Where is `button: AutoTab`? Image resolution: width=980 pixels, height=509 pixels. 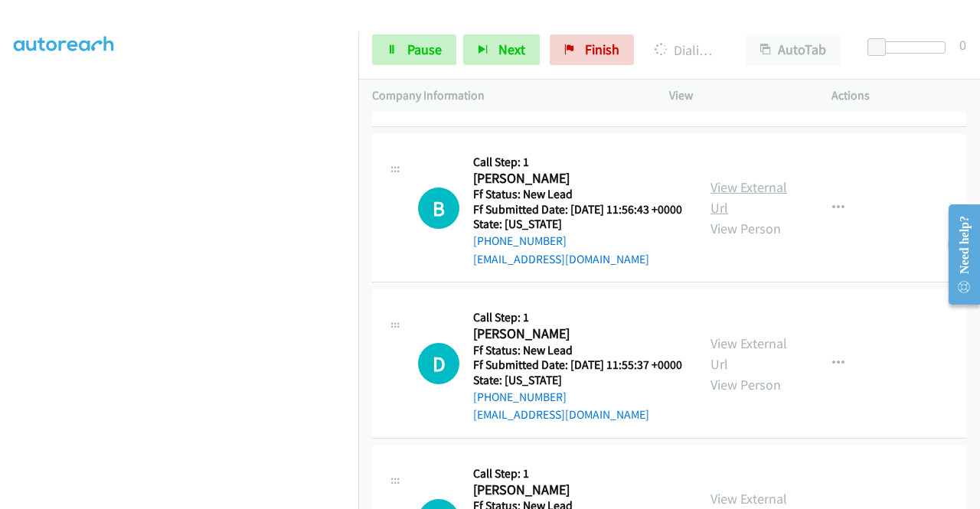 button: AutoTab is located at coordinates (793, 49).